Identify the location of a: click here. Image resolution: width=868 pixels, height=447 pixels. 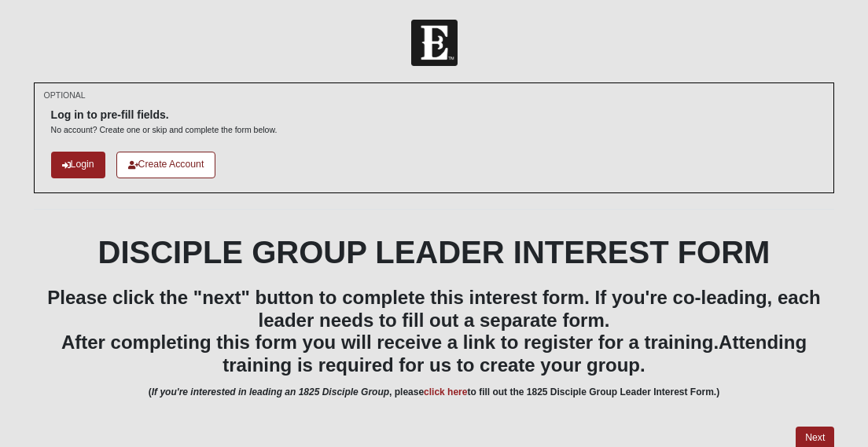
(445, 392).